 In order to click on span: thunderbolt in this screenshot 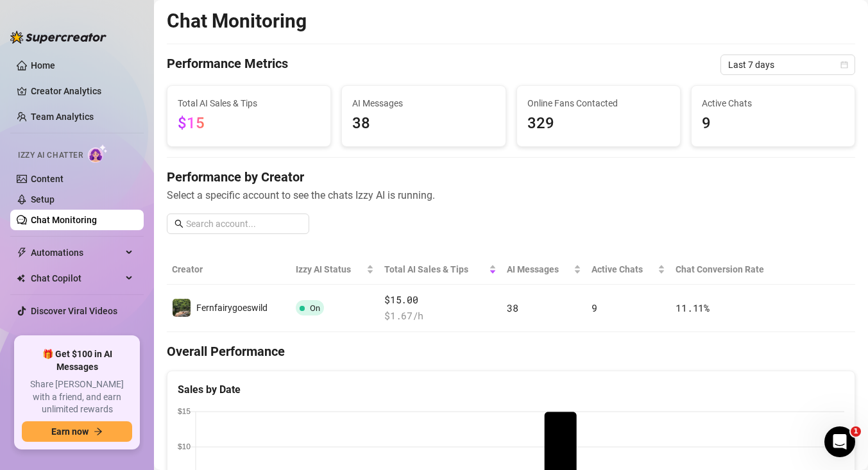, I will do `click(22, 252)`.